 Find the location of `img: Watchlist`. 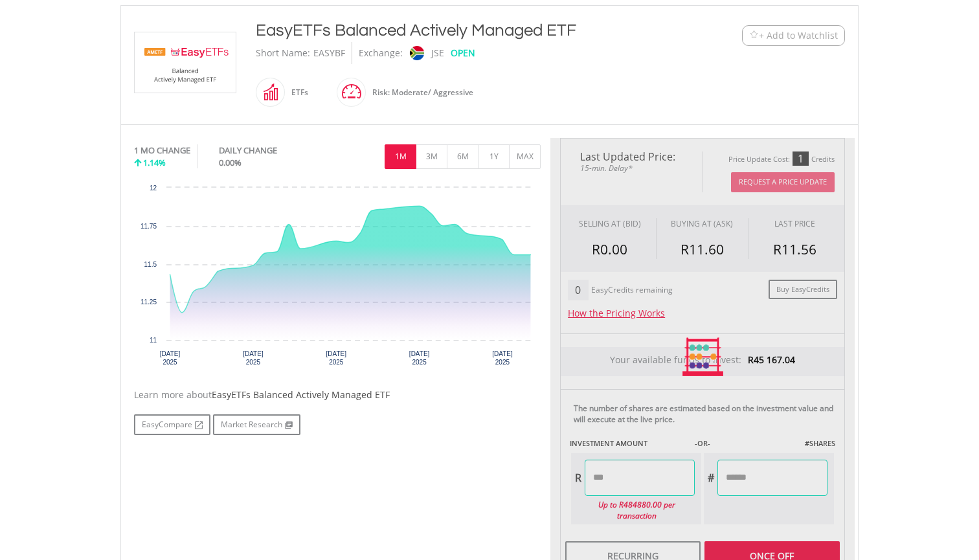

img: Watchlist is located at coordinates (754, 35).